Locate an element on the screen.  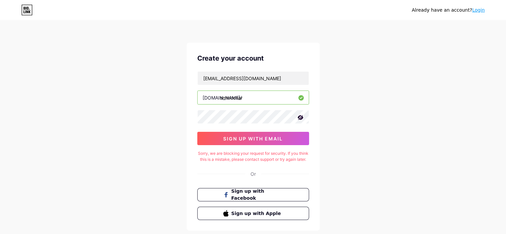
div: Create your account is located at coordinates (253, 58).